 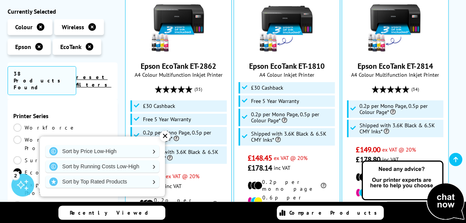 I want to click on a: Compare Products, so click(x=330, y=212).